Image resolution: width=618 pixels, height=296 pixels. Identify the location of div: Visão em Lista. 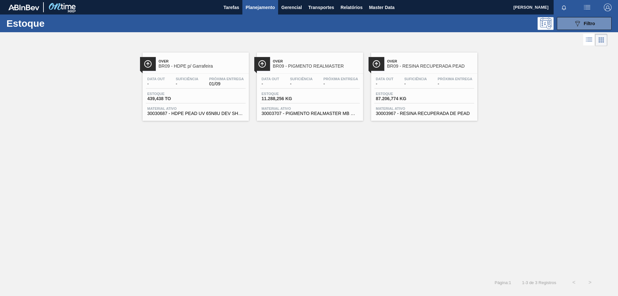
(589, 40).